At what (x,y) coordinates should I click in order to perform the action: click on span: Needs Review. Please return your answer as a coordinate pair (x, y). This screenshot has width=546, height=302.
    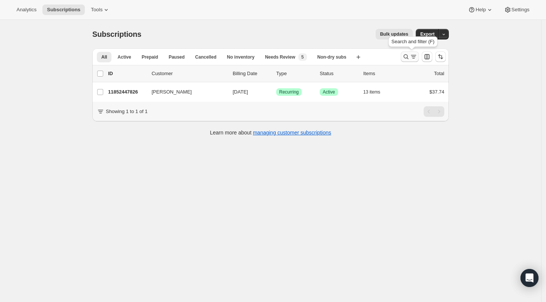
    Looking at the image, I should click on (280, 57).